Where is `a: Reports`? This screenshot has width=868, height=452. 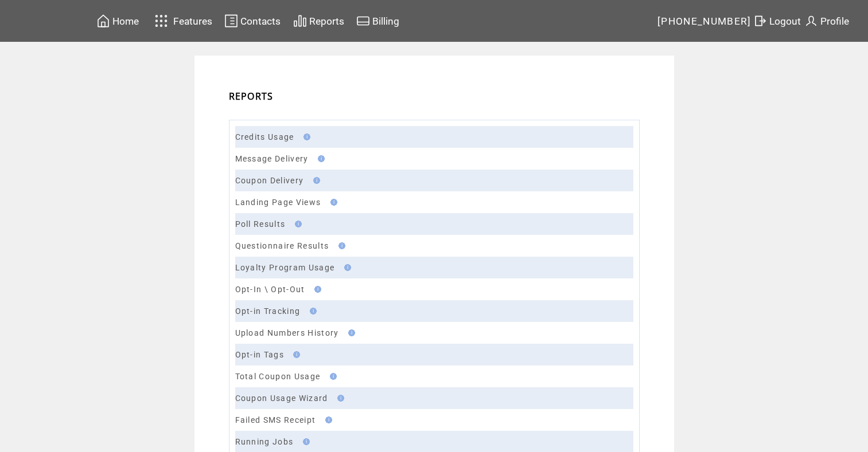
a: Reports is located at coordinates (318, 21).